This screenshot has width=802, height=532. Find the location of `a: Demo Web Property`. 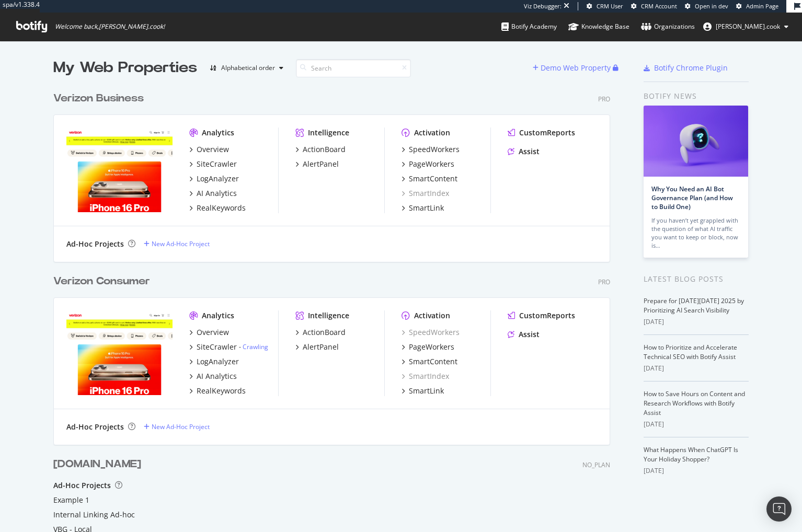

a: Demo Web Property is located at coordinates (572, 67).